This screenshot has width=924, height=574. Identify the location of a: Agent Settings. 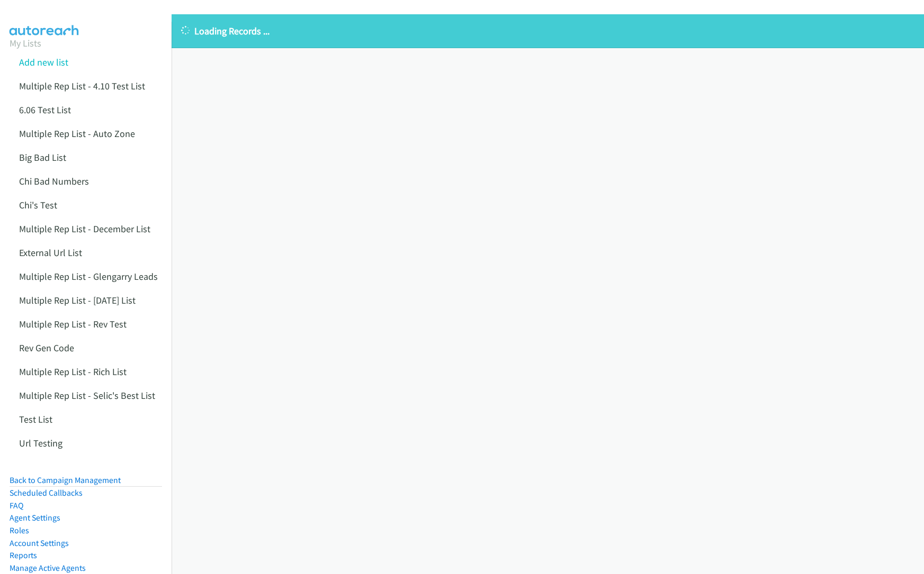
(35, 517).